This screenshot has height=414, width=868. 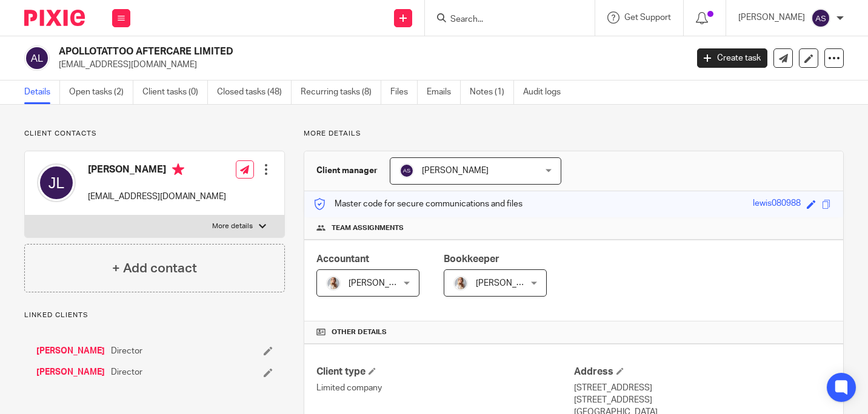 I want to click on p: Client contacts, so click(x=155, y=134).